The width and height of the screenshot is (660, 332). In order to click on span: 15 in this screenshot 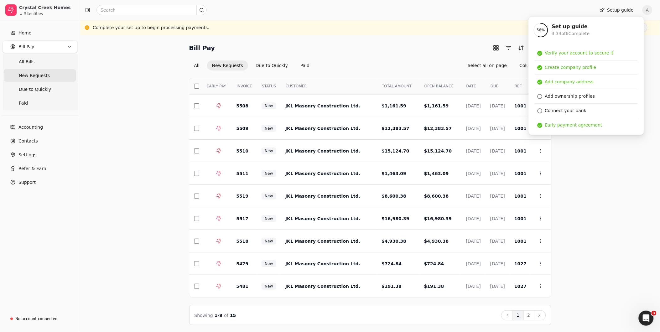, I will do `click(233, 315)`.